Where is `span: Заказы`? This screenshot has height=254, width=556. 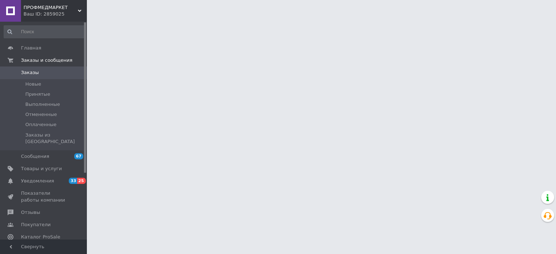
span: Заказы is located at coordinates (30, 73).